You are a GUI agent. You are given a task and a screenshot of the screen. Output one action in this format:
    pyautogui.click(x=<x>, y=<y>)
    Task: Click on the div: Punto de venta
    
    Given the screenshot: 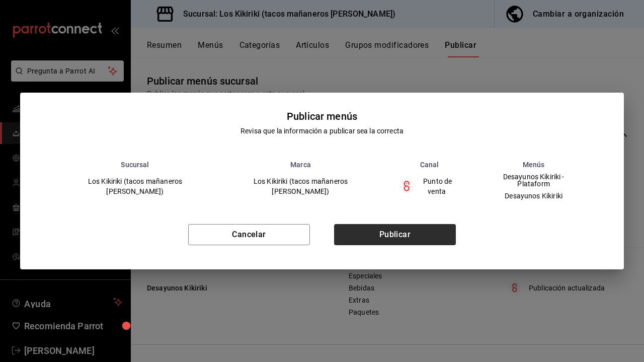 What is the action you would take?
    pyautogui.click(x=429, y=186)
    